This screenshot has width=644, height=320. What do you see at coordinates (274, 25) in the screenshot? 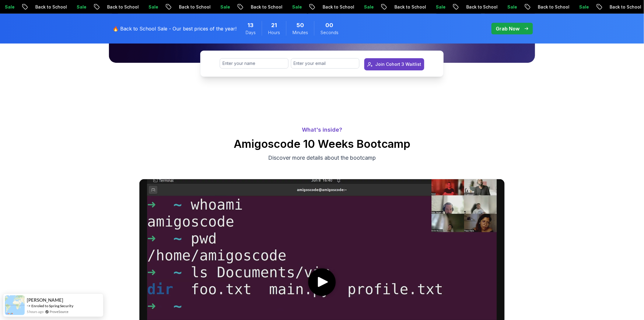
I see `span: 21 Hours` at bounding box center [274, 25].